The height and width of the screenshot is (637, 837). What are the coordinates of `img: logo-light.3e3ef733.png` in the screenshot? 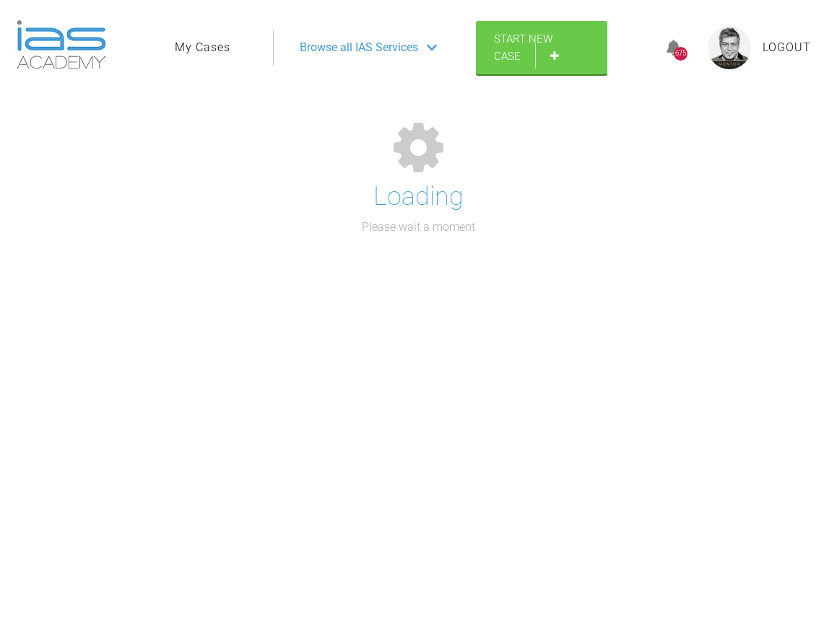 It's located at (61, 45).